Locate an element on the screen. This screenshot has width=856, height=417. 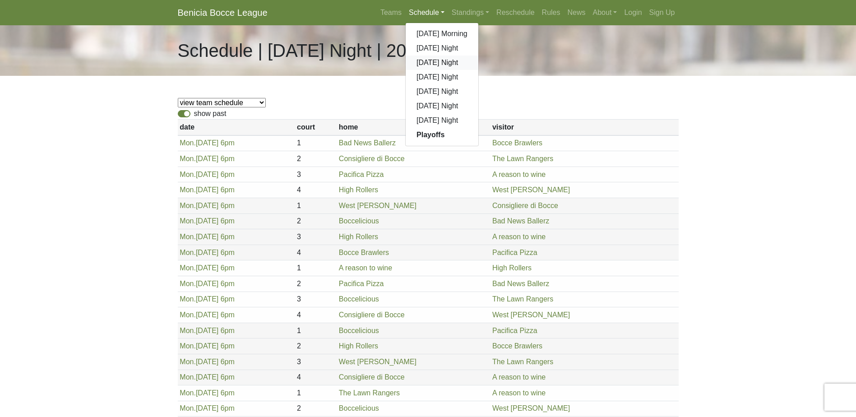
a: Reschedule is located at coordinates (515, 13).